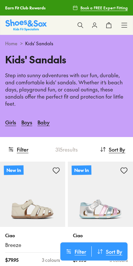  Describe the element at coordinates (51, 260) in the screenshot. I see `div: 3 colours` at that location.